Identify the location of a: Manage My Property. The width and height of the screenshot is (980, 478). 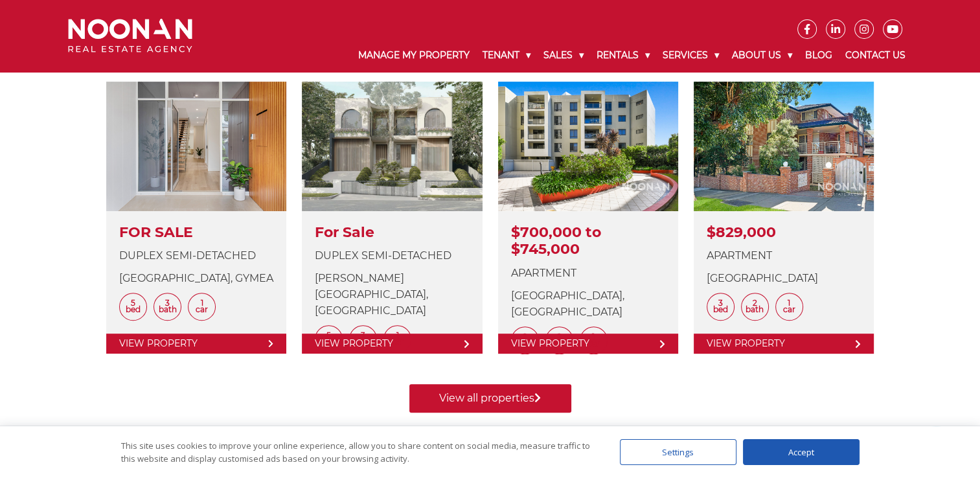
(414, 55).